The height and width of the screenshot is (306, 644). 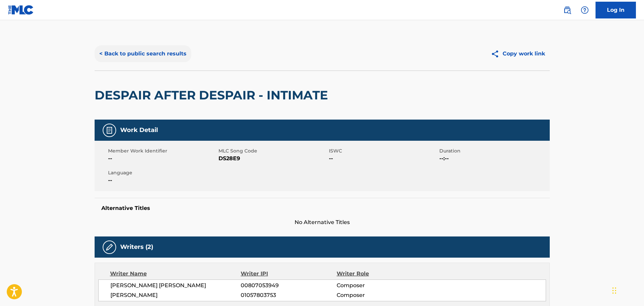 I want to click on span: No Alternative Titles, so click(x=322, y=223).